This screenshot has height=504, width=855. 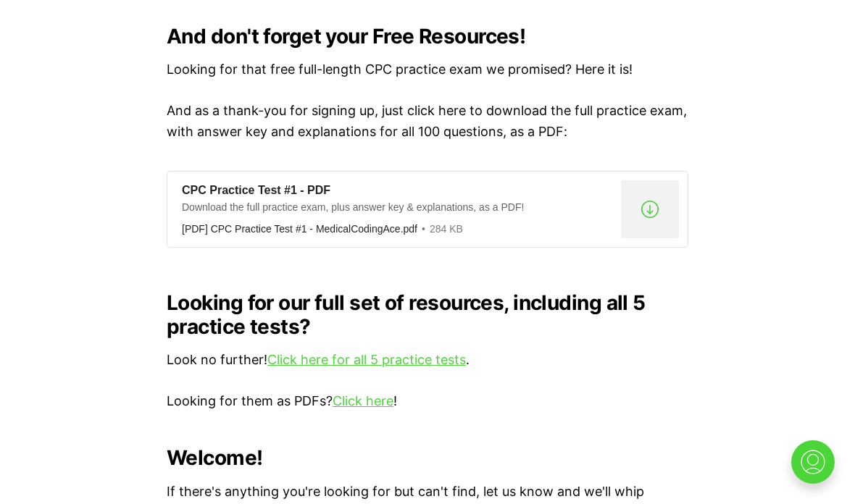 I want to click on p: And as a thank-you for signing up, just click here to download the full practice exam, with answe..., so click(x=428, y=121).